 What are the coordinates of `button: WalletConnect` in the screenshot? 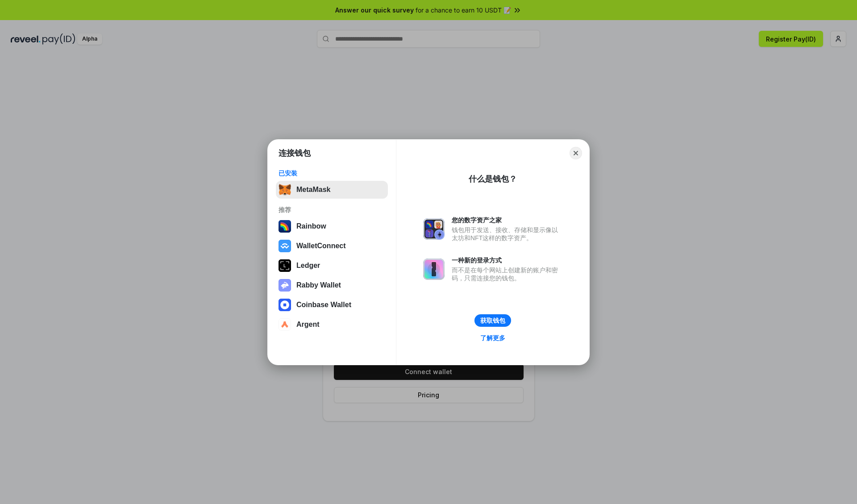 It's located at (332, 246).